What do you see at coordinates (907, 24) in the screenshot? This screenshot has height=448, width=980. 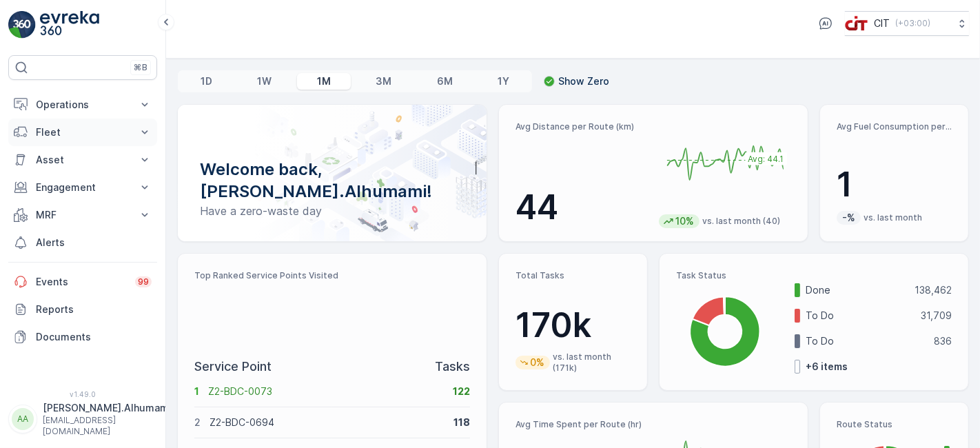 I see `button: CIT(+03:00)` at bounding box center [907, 24].